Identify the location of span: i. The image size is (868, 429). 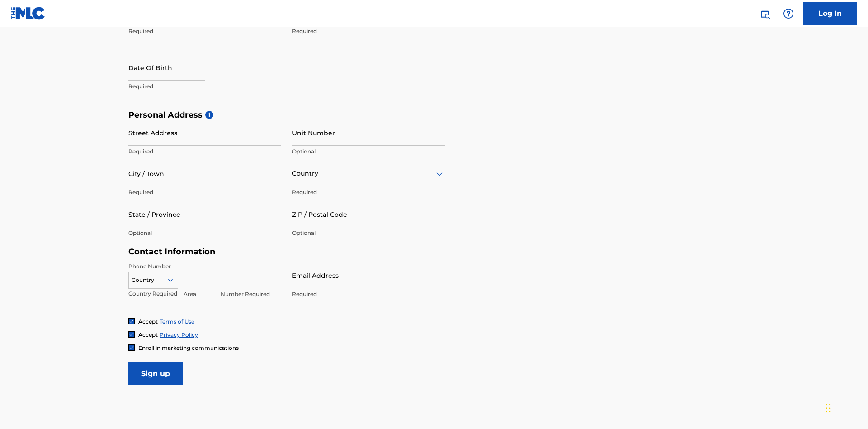
(210, 115).